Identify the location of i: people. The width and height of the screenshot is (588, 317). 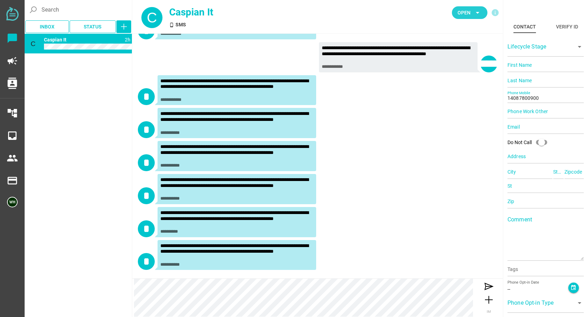
(12, 158).